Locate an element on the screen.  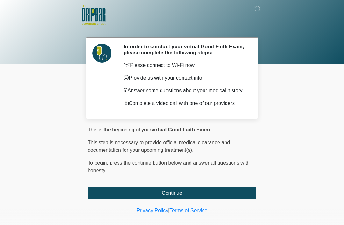
a: Terms of Service is located at coordinates (188, 210).